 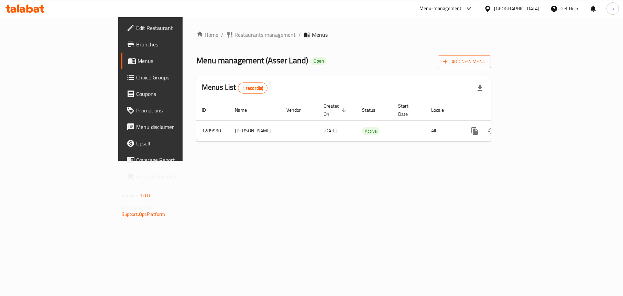 I want to click on span: Branches, so click(x=176, y=44).